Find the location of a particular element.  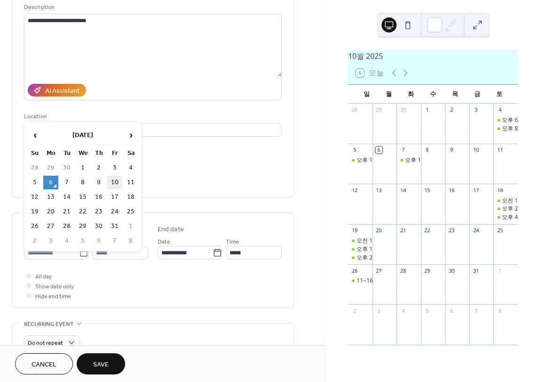

td: 9 is located at coordinates (99, 182).